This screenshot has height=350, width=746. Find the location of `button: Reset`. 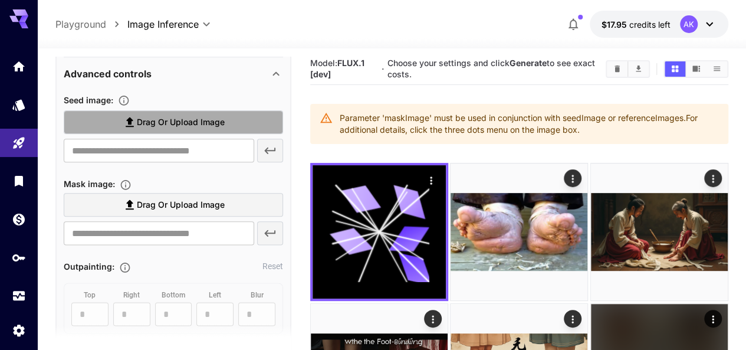

button: Reset is located at coordinates (273, 266).